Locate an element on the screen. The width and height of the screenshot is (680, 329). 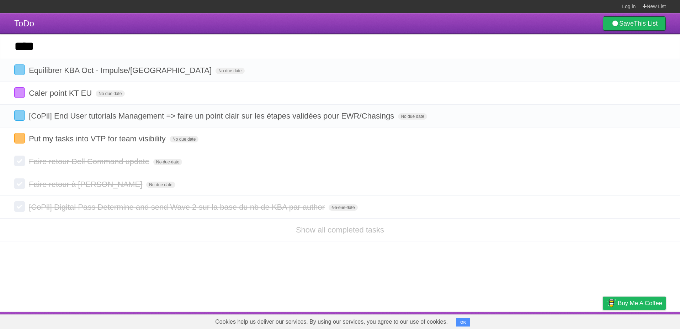
a: Buy me a coffee is located at coordinates (634, 303).